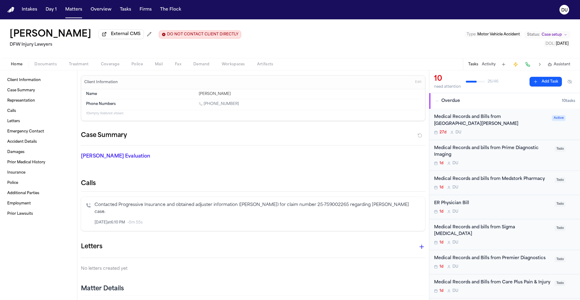 The height and width of the screenshot is (300, 580). What do you see at coordinates (74, 10) in the screenshot?
I see `button: Matters` at bounding box center [74, 10].